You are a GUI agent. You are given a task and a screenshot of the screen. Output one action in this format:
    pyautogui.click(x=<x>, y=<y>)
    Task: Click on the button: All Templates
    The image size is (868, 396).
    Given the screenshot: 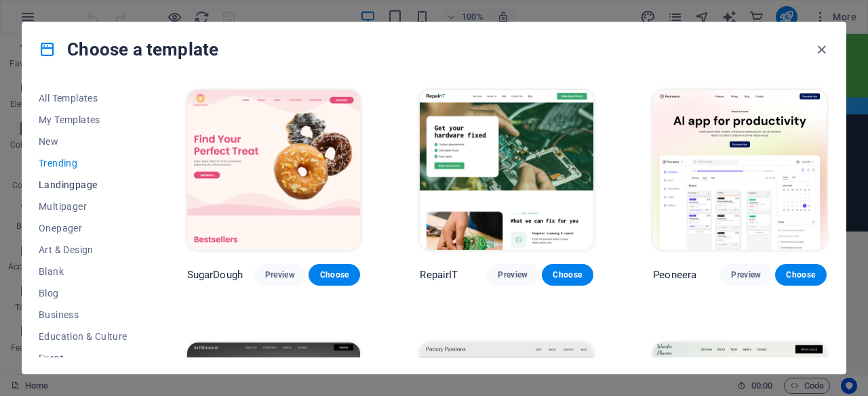 What is the action you would take?
    pyautogui.click(x=82, y=98)
    